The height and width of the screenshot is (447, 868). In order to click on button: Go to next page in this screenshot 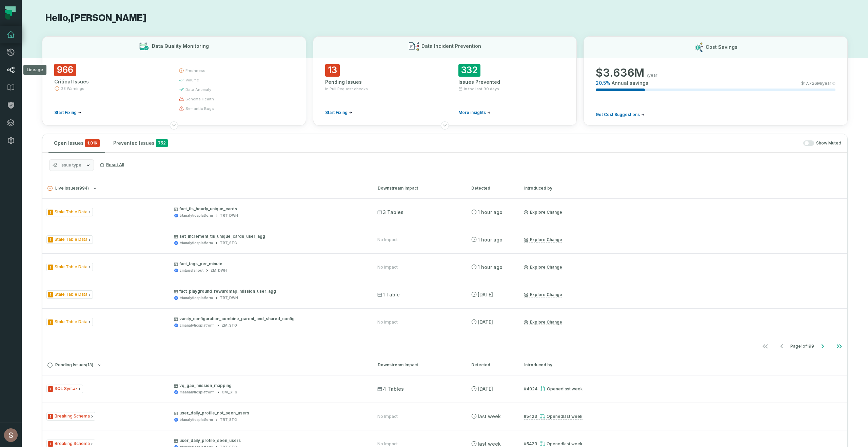, I will do `click(822, 347)`.